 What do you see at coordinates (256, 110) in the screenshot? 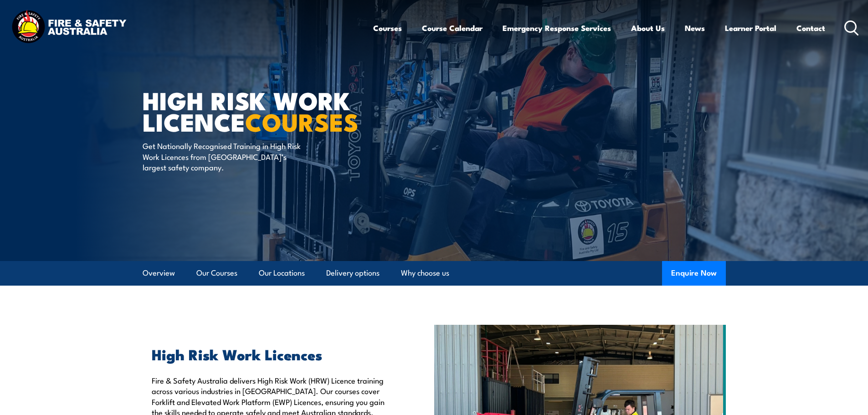
I see `h1: High Risk Work Licence` at bounding box center [256, 110].